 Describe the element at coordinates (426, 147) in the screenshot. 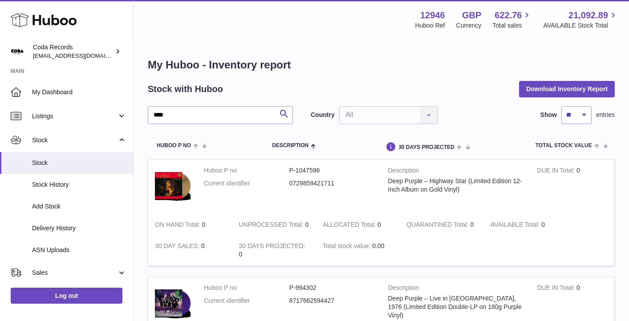

I see `span: 30 DAYS PROJECTED` at that location.